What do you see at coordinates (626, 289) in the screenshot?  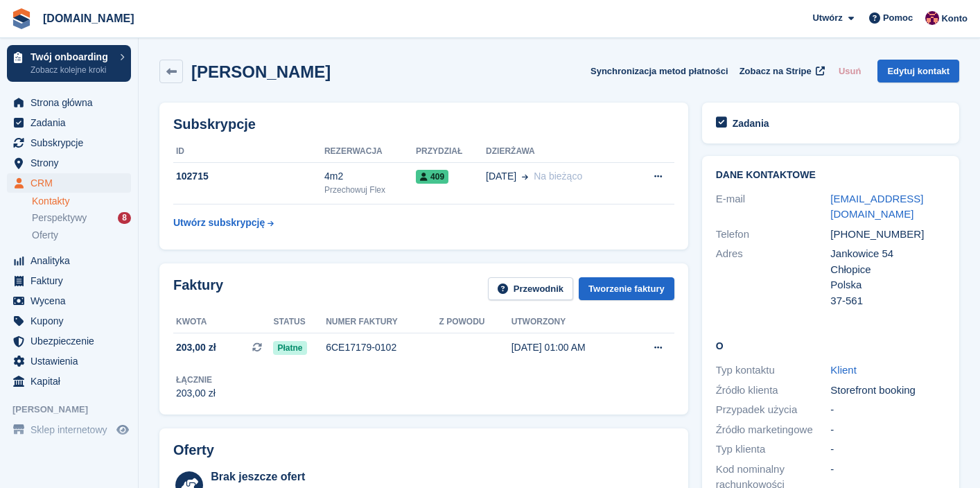 I see `a: Tworzenie faktury` at bounding box center [626, 289].